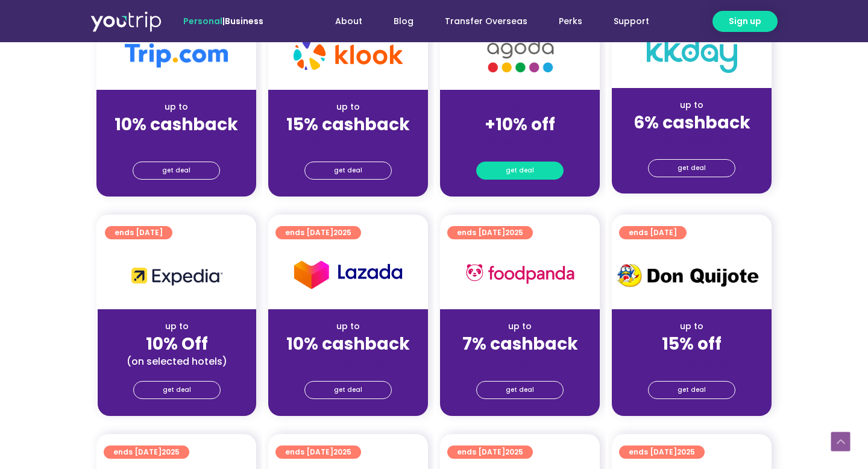 The width and height of the screenshot is (868, 469). Describe the element at coordinates (520, 107) in the screenshot. I see `span: up to` at that location.